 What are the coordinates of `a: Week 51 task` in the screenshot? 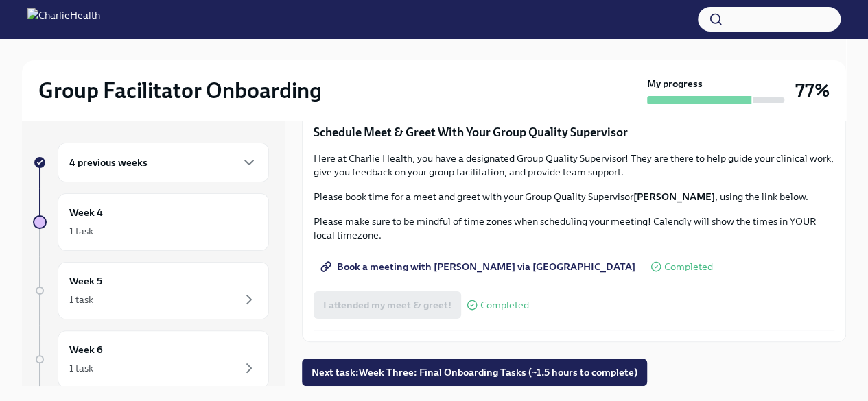 It's located at (151, 291).